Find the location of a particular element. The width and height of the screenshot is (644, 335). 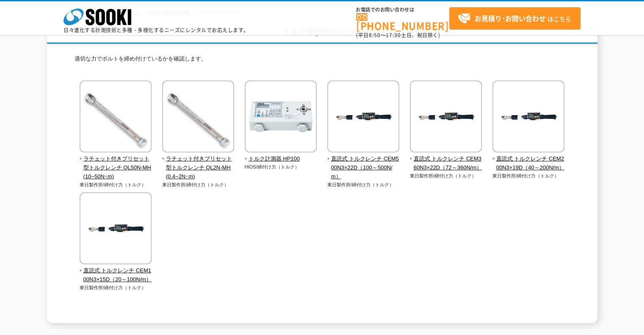

img: ラチェット付きプリセット型トルクレンチ QL50N-MH(10~50N･m) is located at coordinates (116, 117).